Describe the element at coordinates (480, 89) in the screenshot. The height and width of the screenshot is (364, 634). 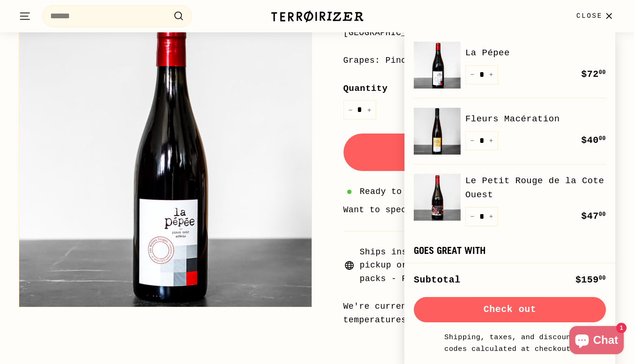
I see `label: Quantity` at that location.